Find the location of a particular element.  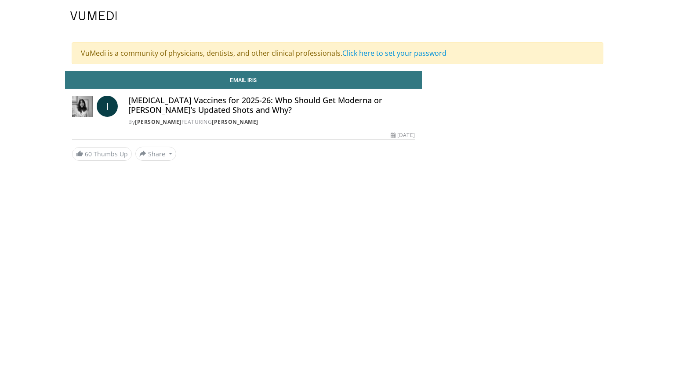

img: VuMedi Logo is located at coordinates (94, 16).